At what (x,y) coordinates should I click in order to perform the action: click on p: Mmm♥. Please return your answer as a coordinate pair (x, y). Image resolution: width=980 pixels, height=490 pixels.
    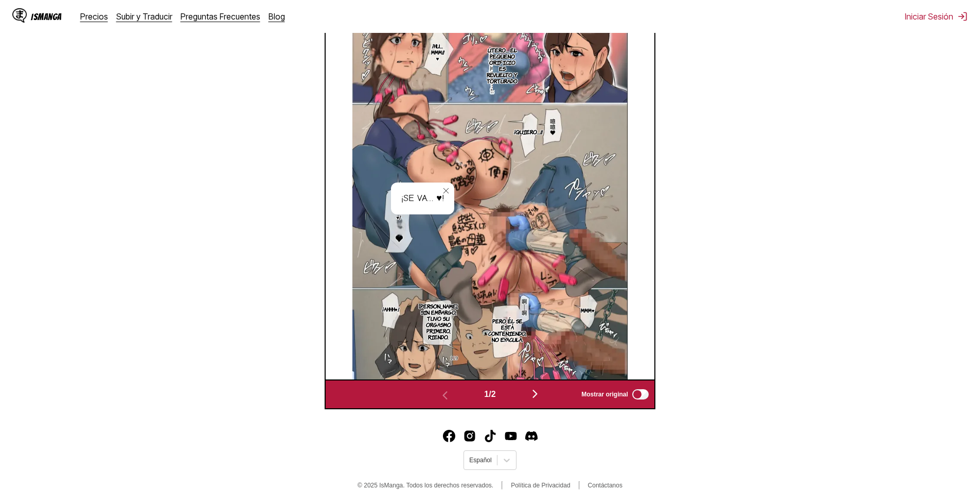
    Looking at the image, I should click on (587, 310).